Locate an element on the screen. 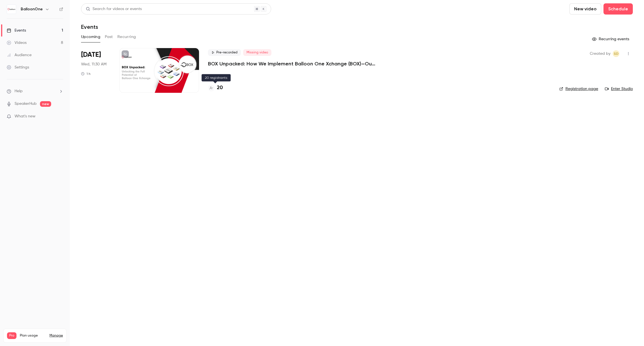 The image size is (644, 346). button: Upcoming is located at coordinates (91, 37).